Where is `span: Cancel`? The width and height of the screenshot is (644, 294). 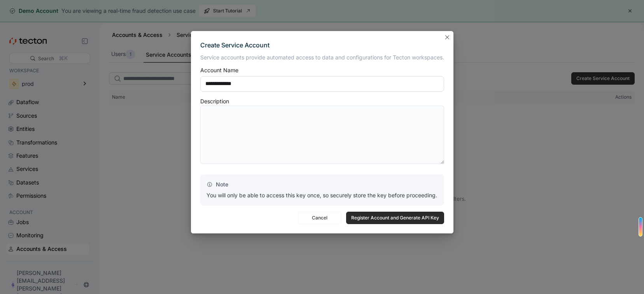
span: Cancel is located at coordinates (320, 218).